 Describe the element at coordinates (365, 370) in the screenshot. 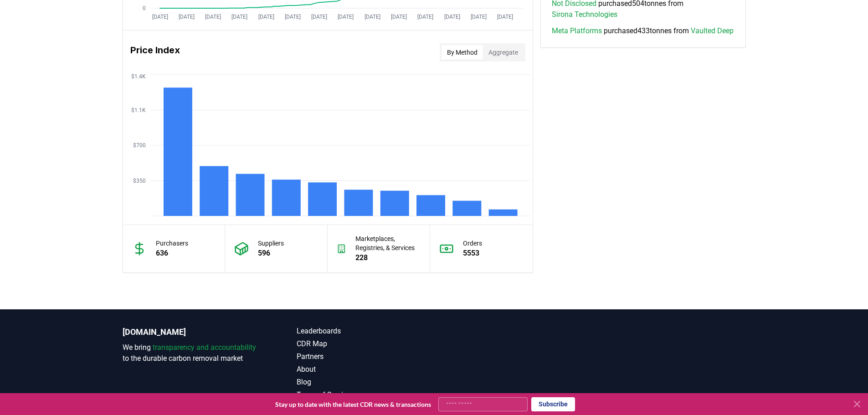

I see `a: About` at that location.